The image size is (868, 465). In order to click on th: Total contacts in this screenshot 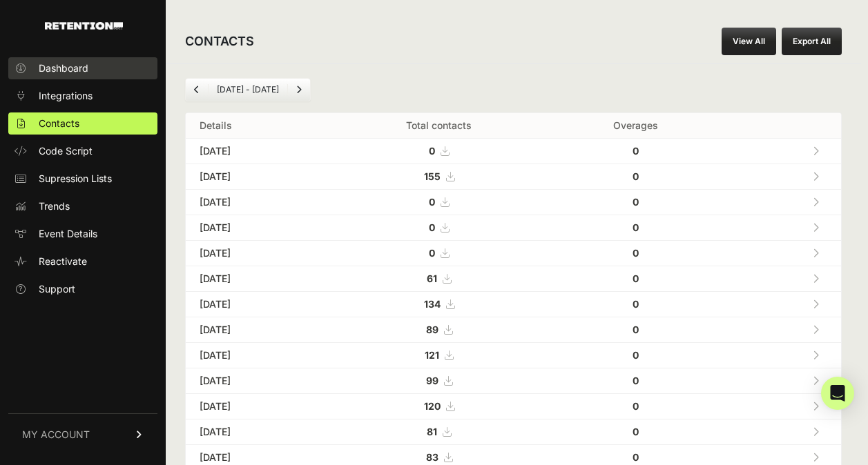, I will do `click(439, 125)`.